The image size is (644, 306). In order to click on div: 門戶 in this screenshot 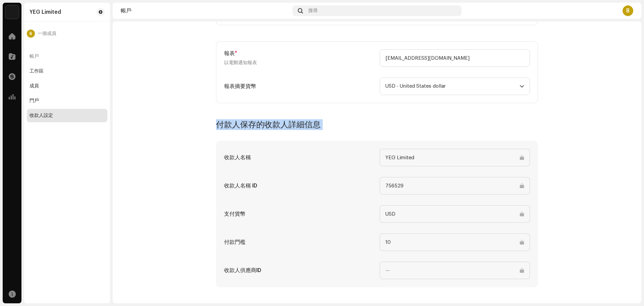, I will do `click(34, 101)`.